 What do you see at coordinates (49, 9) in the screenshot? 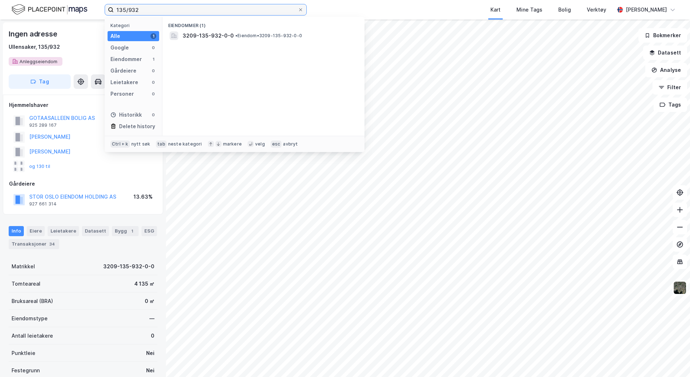
I see `img: logo.f888ab2527a4732fd821a326f86c7f29.svg` at bounding box center [49, 9].